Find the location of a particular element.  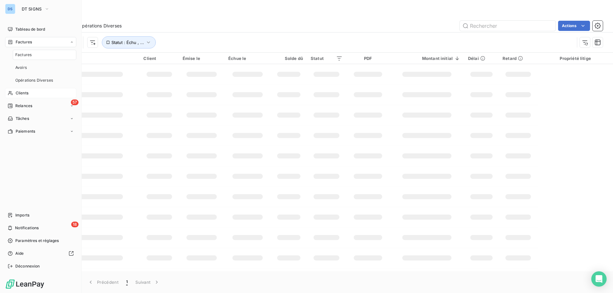

div: Propriété litige is located at coordinates (575, 58).